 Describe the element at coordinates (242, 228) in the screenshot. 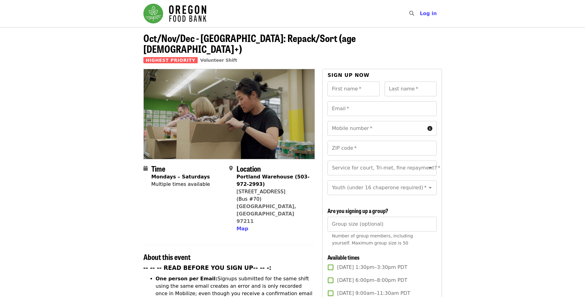

I see `span: Map` at that location.